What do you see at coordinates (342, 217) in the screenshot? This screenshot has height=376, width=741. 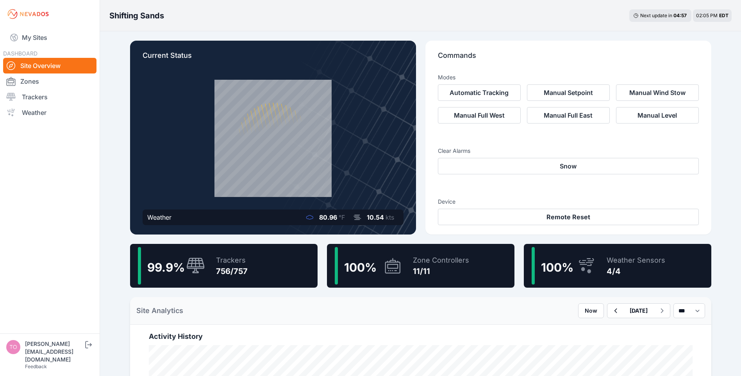 I see `span: °F` at bounding box center [342, 217].